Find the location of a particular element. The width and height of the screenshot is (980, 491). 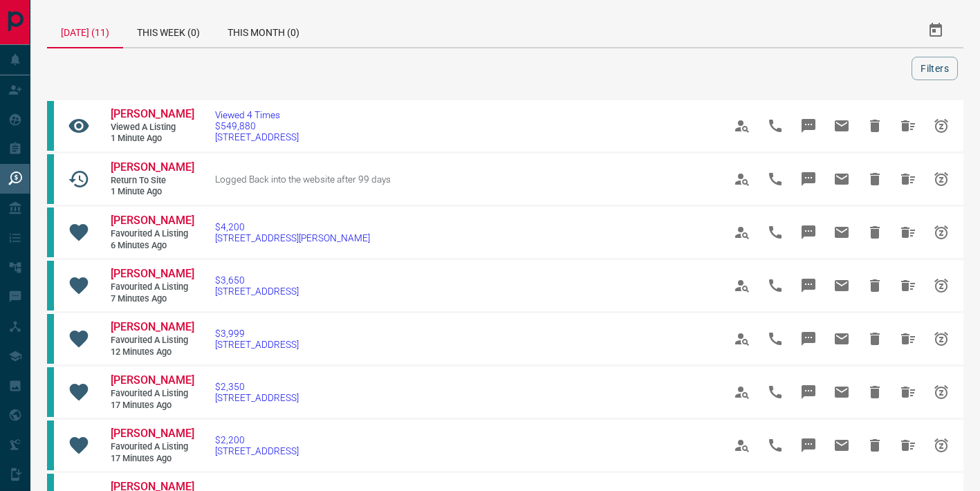

span: $2,200 is located at coordinates (257, 440).